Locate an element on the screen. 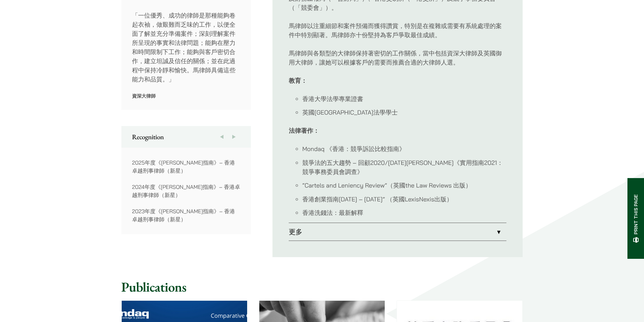 This screenshot has height=322, width=644. p: 資深大律師 is located at coordinates (187, 96).